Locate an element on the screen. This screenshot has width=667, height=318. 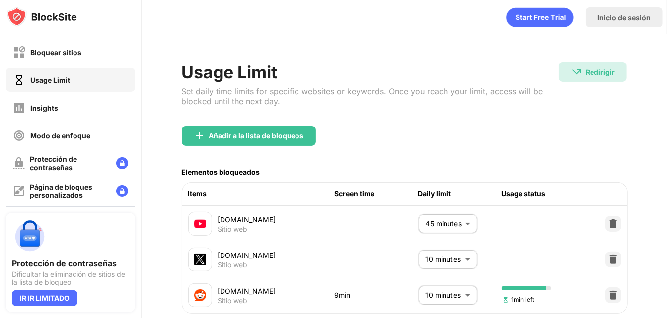
div: Screen time is located at coordinates (377, 194).